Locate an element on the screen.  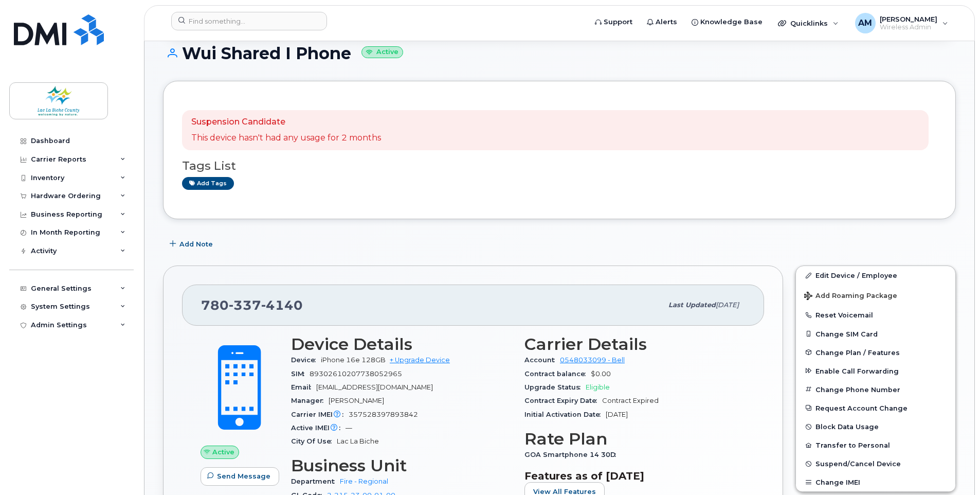
h1: Wui Shared I Phone is located at coordinates (559, 53).